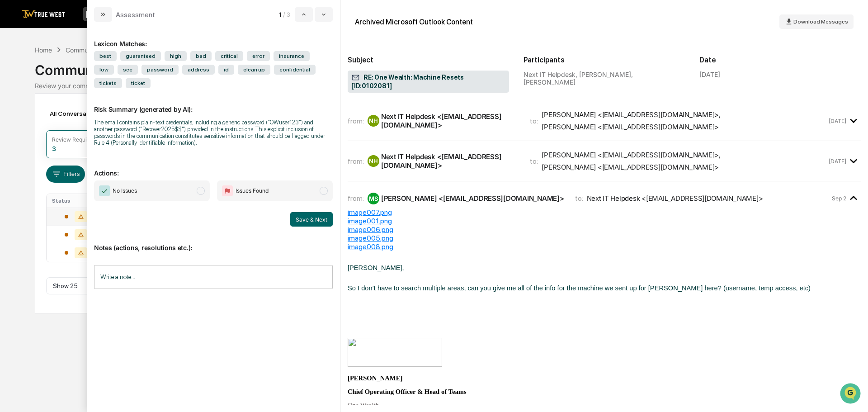 Image resolution: width=868 pixels, height=412 pixels. Describe the element at coordinates (254, 70) in the screenshot. I see `span: clean up` at that location.